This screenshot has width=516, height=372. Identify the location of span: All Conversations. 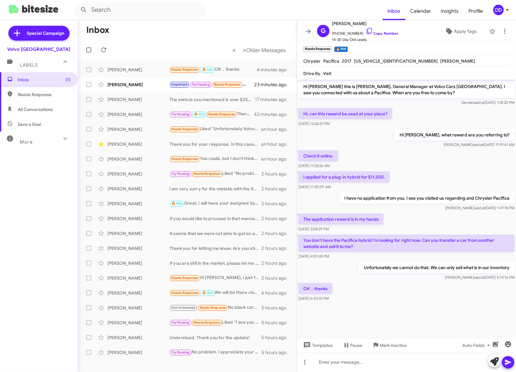
(35, 110).